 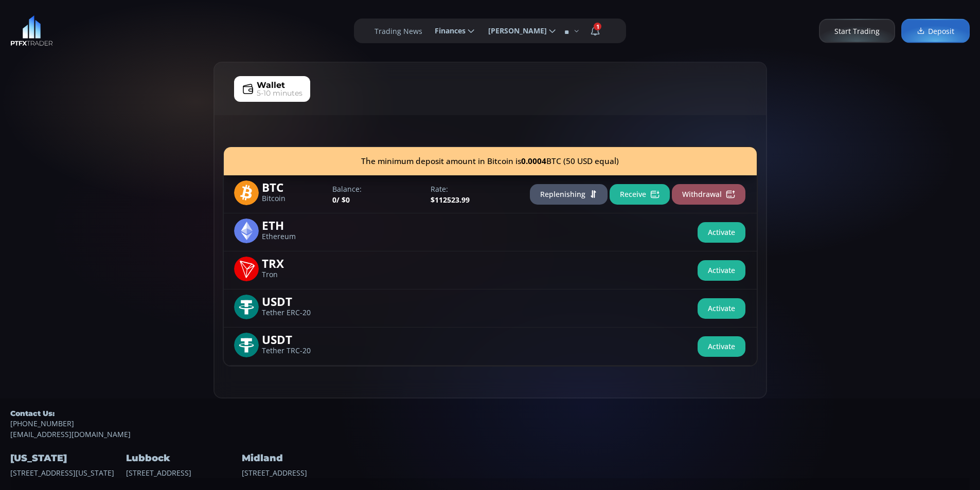 I want to click on span: / $0, so click(x=343, y=199).